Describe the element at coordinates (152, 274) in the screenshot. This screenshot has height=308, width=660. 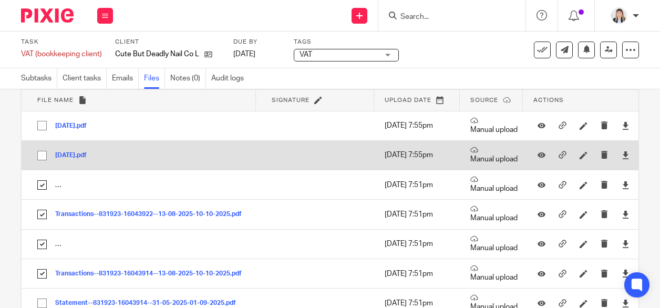
I see `button: Transactions--831923-16043914--13-08-2025-10-10-2025.pdf` at that location.